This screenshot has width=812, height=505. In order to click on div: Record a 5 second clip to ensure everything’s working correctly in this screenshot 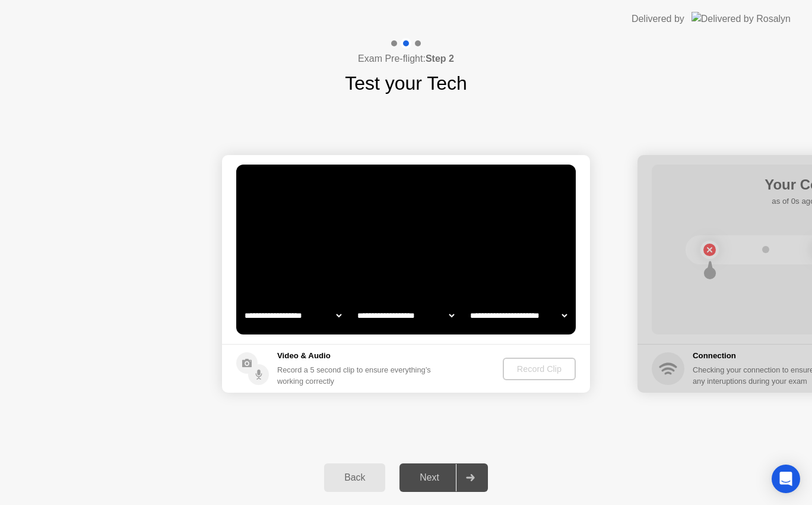, I will do `click(356, 375)`.